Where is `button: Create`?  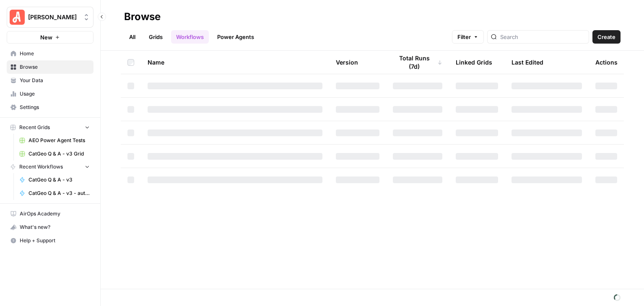
button: Create is located at coordinates (606, 37).